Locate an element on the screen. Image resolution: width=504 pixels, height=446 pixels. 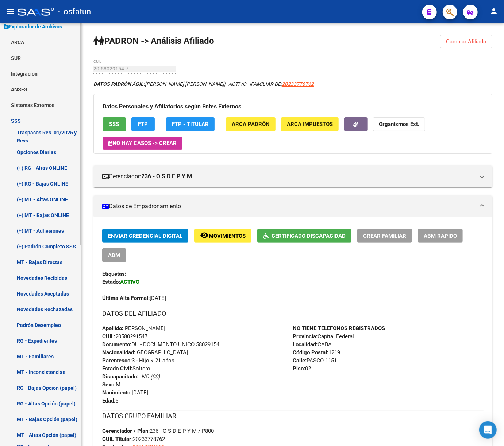
div: Open Intercom Messenger is located at coordinates (488, 430).